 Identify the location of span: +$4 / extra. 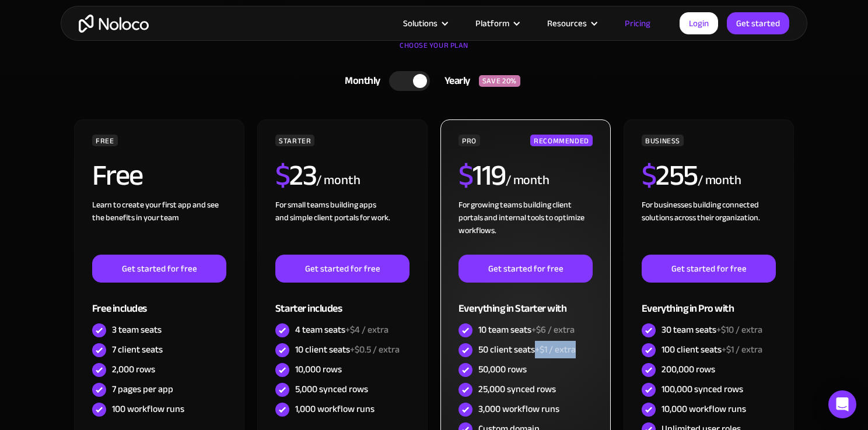
(367, 330).